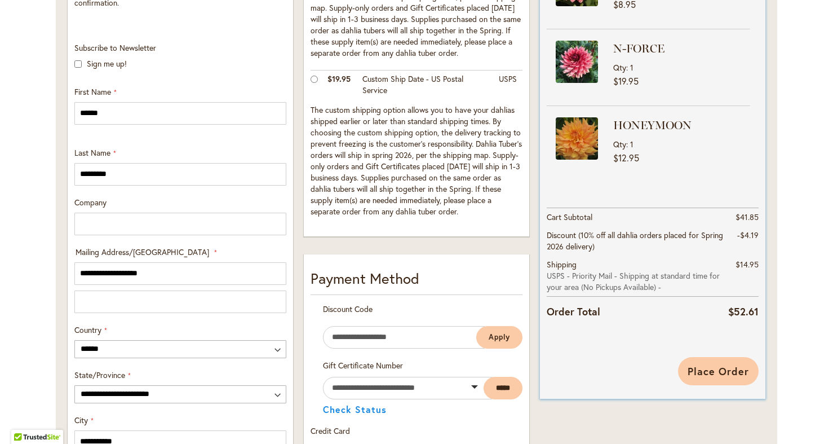 The image size is (833, 444). Describe the element at coordinates (561, 264) in the screenshot. I see `span: Shipping` at that location.